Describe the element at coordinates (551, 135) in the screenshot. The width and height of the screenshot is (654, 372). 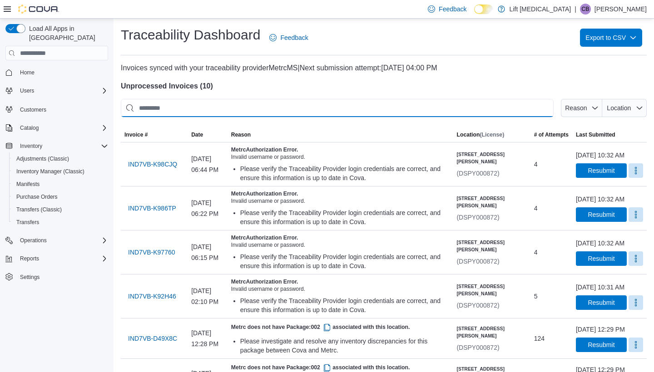
I see `span: # of Attempts` at that location.